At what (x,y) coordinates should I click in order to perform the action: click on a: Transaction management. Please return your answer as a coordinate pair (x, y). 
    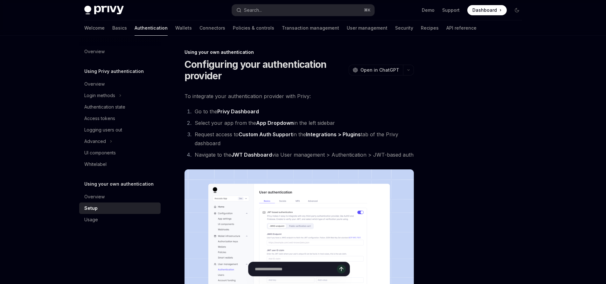
    Looking at the image, I should click on (310, 28).